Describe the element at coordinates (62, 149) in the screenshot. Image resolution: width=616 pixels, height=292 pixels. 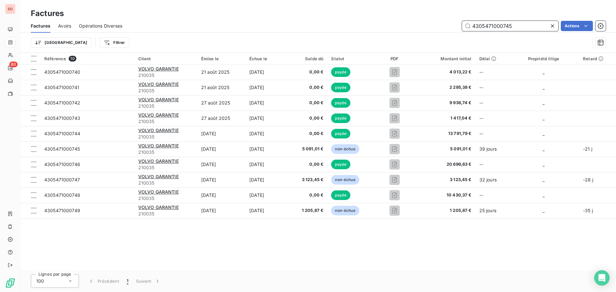
I see `span: 4305471000745` at that location.